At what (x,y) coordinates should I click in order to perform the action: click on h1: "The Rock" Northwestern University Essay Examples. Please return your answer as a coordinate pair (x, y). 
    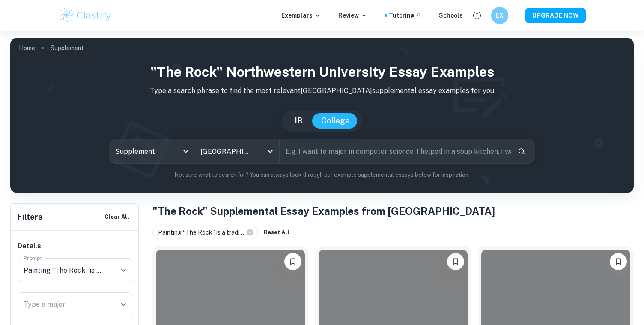
    Looking at the image, I should click on (322, 72).